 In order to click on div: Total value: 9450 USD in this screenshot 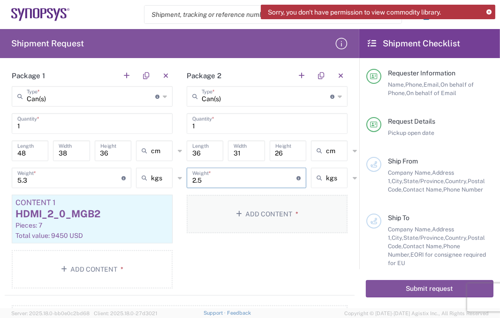, I will do `click(92, 236)`.